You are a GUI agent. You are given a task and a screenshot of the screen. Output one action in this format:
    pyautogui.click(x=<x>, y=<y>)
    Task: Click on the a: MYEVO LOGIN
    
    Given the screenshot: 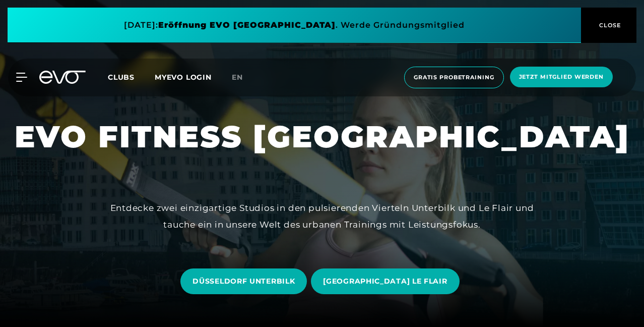 What is the action you would take?
    pyautogui.click(x=183, y=77)
    